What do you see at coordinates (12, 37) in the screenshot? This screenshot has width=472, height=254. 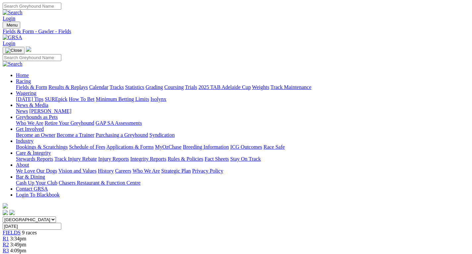 I see `img: GRSA` at bounding box center [12, 37].